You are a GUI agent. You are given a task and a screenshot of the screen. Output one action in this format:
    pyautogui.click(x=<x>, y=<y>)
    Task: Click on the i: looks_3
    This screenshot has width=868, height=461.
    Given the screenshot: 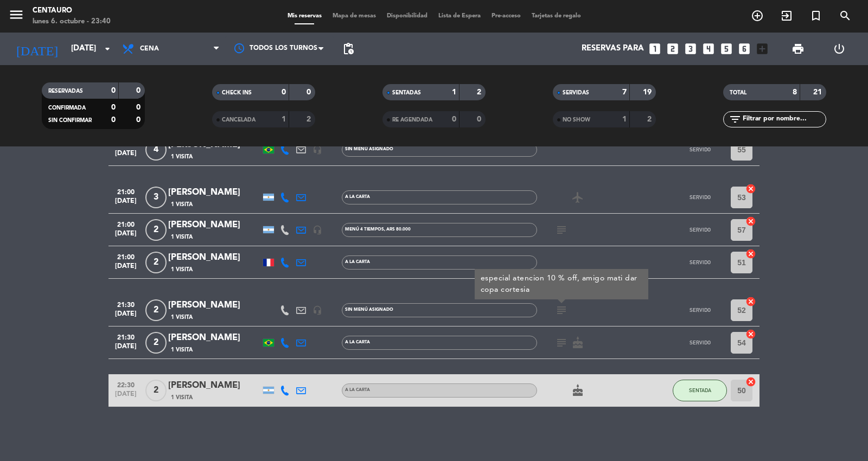 What is the action you would take?
    pyautogui.click(x=690, y=48)
    